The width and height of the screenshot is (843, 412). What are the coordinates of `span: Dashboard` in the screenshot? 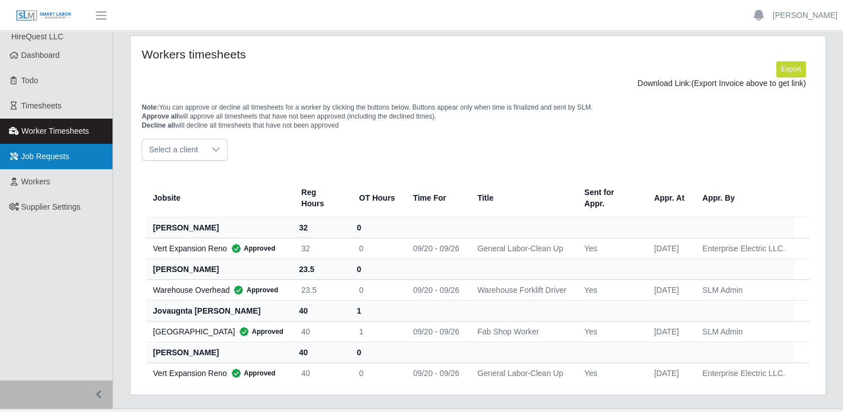 It's located at (40, 55).